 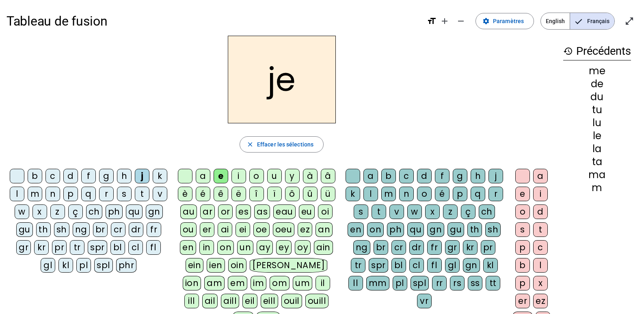 What do you see at coordinates (478, 176) in the screenshot?
I see `div: h` at bounding box center [478, 176].